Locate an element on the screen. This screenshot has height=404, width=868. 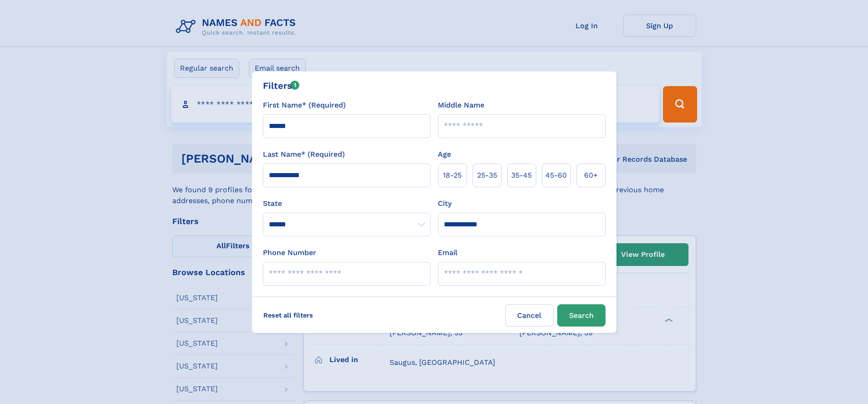
label: First Name* (Required) is located at coordinates (304, 105).